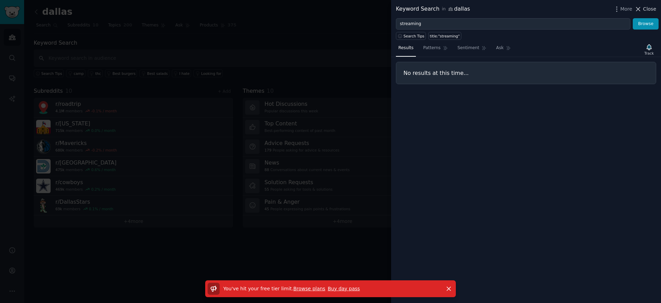  Describe the element at coordinates (649, 9) in the screenshot. I see `span: Close` at that location.